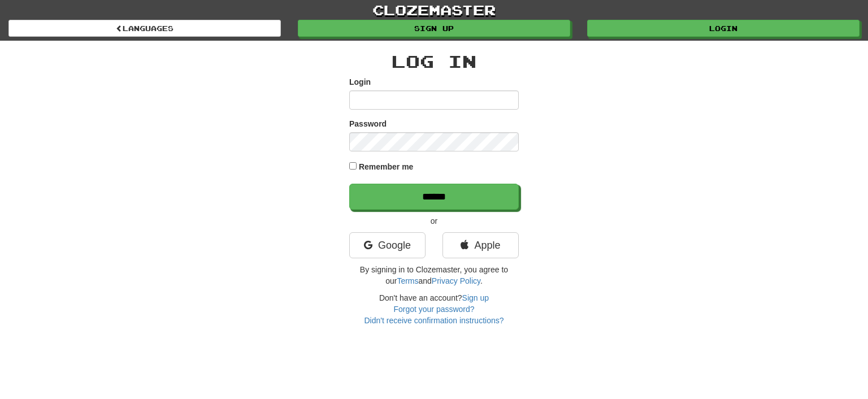 This screenshot has width=868, height=399. I want to click on a: Google, so click(387, 246).